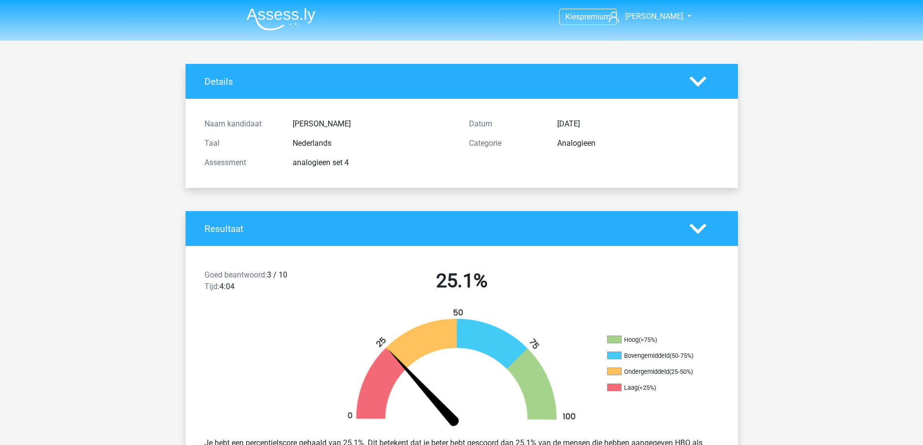 This screenshot has height=445, width=923. What do you see at coordinates (439, 81) in the screenshot?
I see `h4: Details` at bounding box center [439, 81].